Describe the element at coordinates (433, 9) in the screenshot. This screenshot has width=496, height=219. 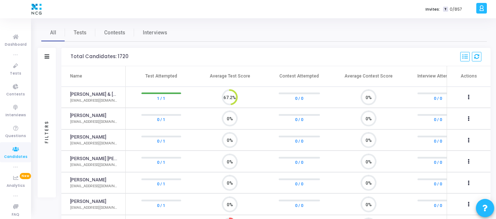
I see `label: Invites:` at that location.